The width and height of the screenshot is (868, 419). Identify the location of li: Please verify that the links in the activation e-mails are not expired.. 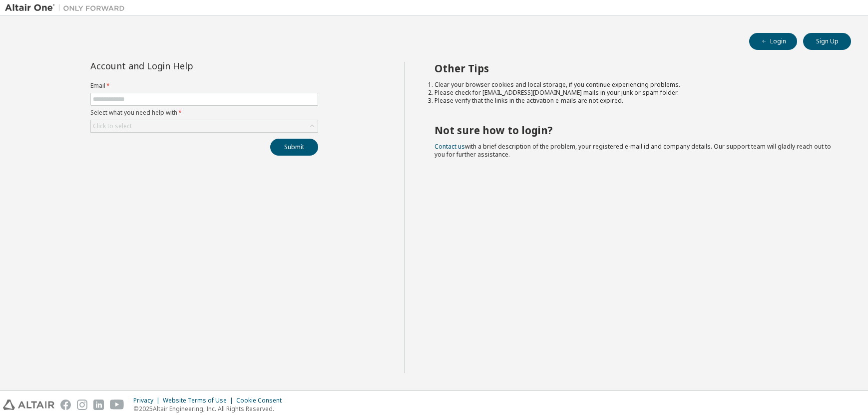
(633, 101).